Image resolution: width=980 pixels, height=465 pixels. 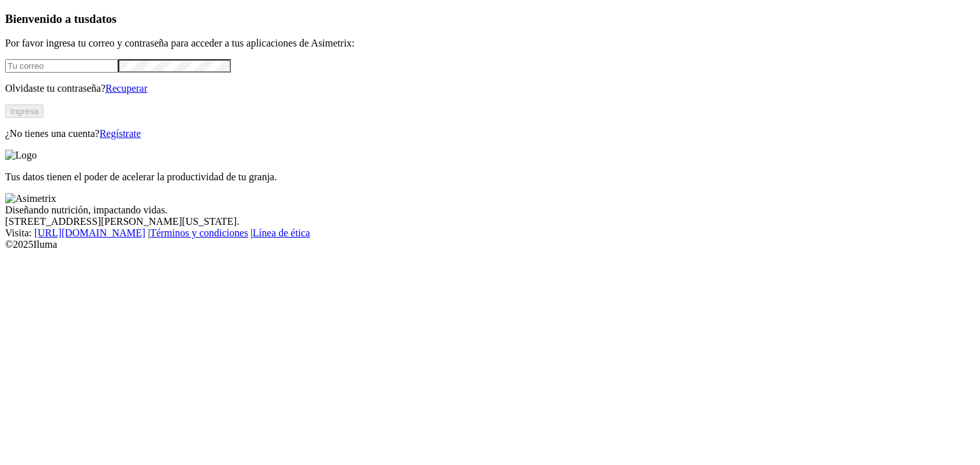 I want to click on div: Visita : | |, so click(x=490, y=233).